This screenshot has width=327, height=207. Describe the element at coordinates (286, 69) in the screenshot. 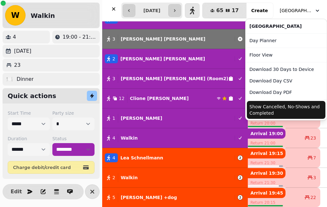

I see `button: Download 30 Days to Device` at that location.